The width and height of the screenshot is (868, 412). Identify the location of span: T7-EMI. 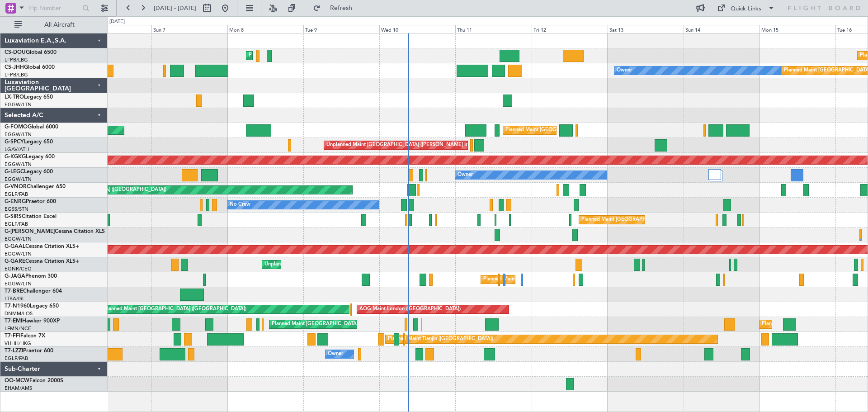
(13, 321).